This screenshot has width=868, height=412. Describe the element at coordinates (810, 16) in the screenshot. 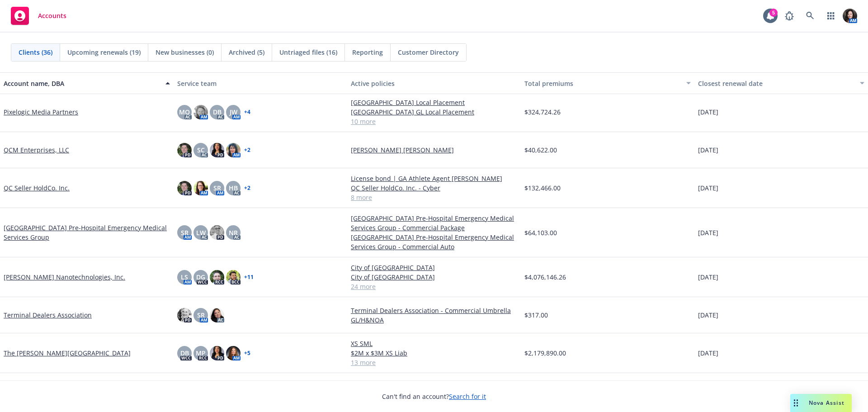

I see `a: Search` at that location.